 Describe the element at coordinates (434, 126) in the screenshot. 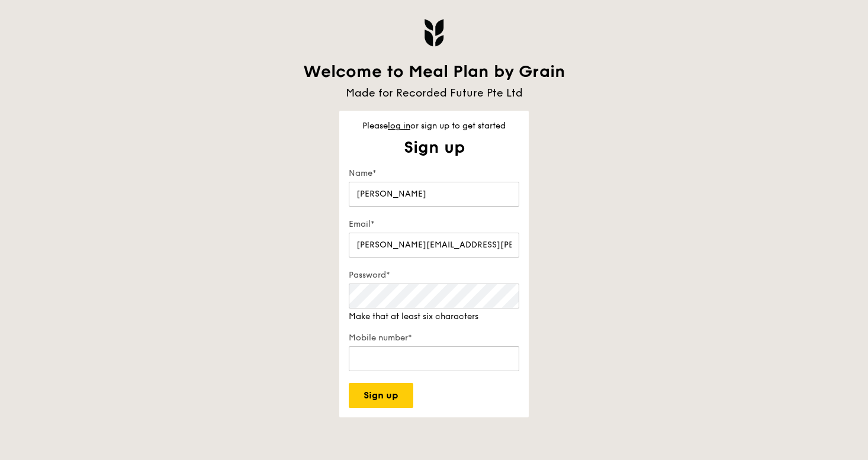

I see `div: Please or sign up to get started` at that location.